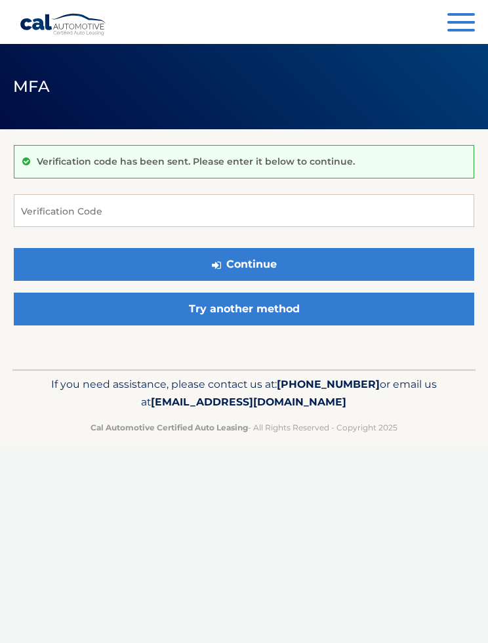 This screenshot has height=643, width=488. What do you see at coordinates (244, 309) in the screenshot?
I see `a: Try another method` at bounding box center [244, 309].